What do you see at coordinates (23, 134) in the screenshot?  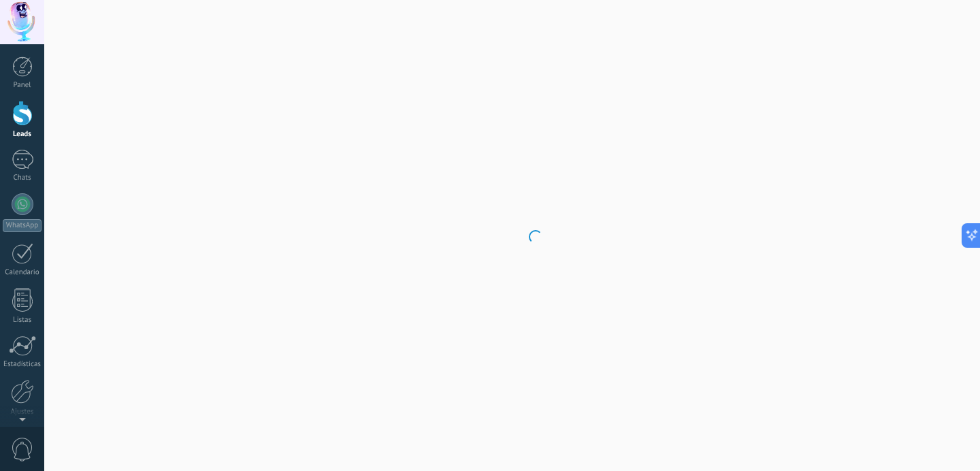 I see `div: Leads` at bounding box center [23, 134].